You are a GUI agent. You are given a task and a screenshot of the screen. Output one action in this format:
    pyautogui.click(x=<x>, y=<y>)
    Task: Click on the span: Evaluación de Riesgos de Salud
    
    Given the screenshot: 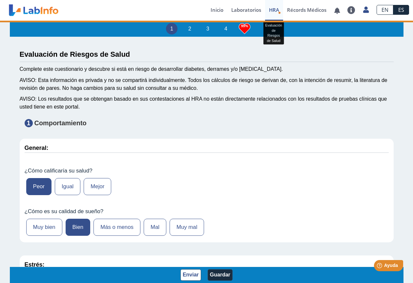 What is the action you would take?
    pyautogui.click(x=274, y=32)
    